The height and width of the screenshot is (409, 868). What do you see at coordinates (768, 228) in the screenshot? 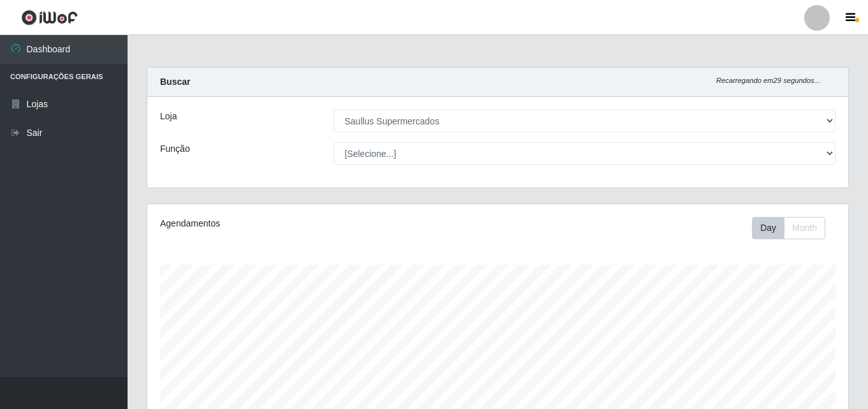
I see `button: Day` at bounding box center [768, 228].